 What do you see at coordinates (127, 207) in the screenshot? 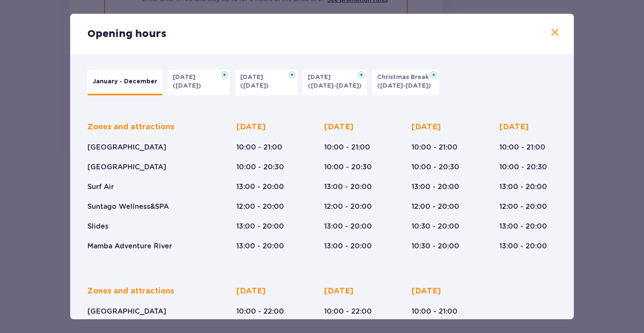
I see `p: Suntago Wellness&SPA` at bounding box center [127, 207].